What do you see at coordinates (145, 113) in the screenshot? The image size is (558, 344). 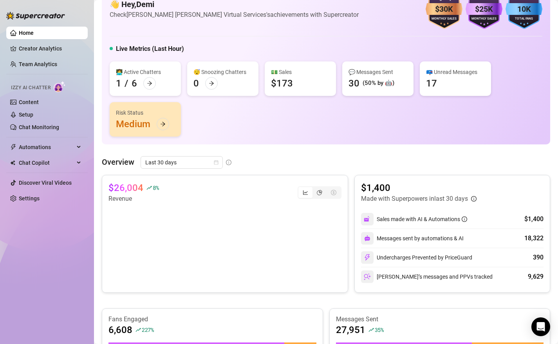 I see `div: Risk Status` at bounding box center [145, 113].